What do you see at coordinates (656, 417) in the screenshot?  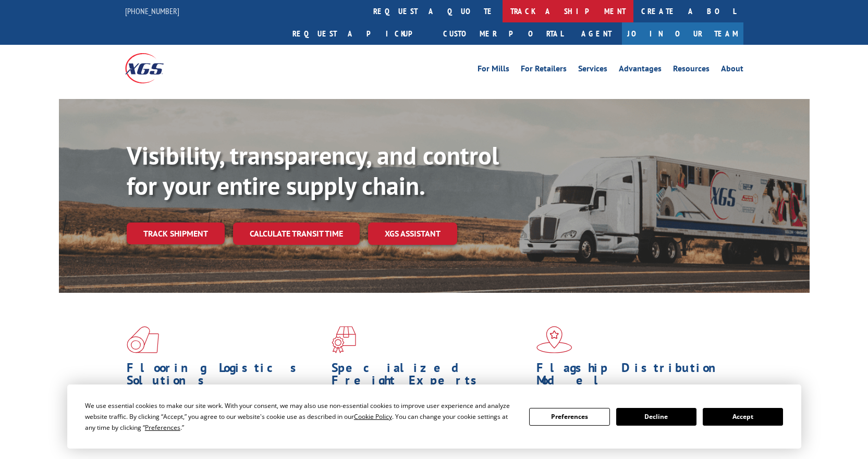 I see `button: Decline` at bounding box center [656, 417].